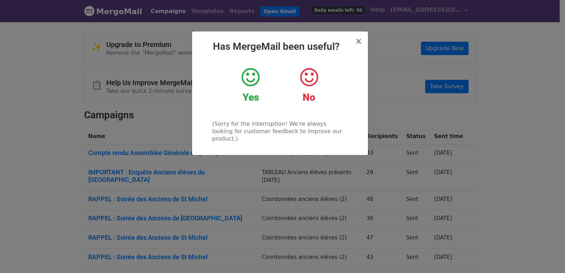 Image resolution: width=565 pixels, height=273 pixels. Describe the element at coordinates (250, 85) in the screenshot. I see `a: Yes` at that location.